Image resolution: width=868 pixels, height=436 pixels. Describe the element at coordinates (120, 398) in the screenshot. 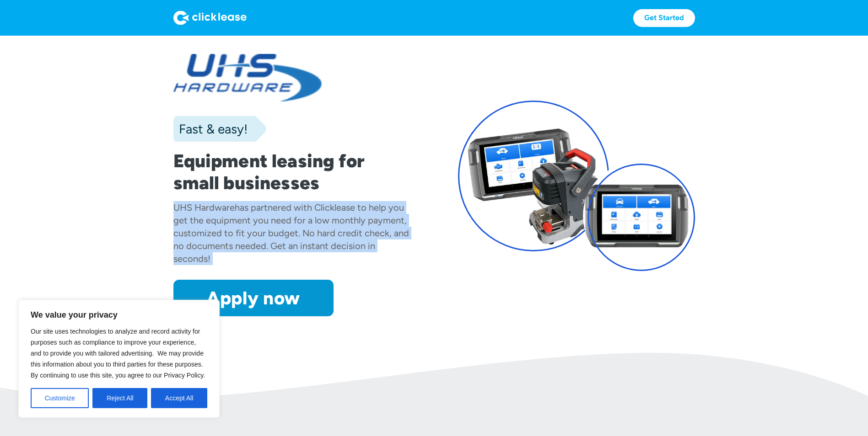

I see `button: Reject All` at that location.